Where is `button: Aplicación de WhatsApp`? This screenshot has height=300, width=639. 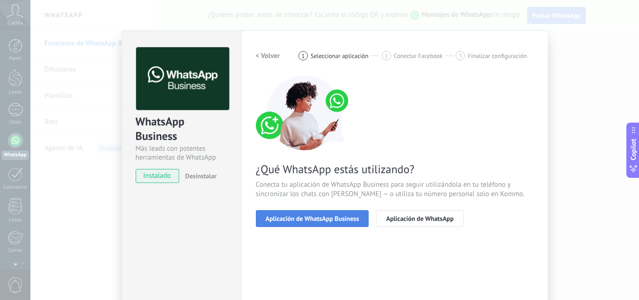 button: Aplicación de WhatsApp is located at coordinates (420, 219).